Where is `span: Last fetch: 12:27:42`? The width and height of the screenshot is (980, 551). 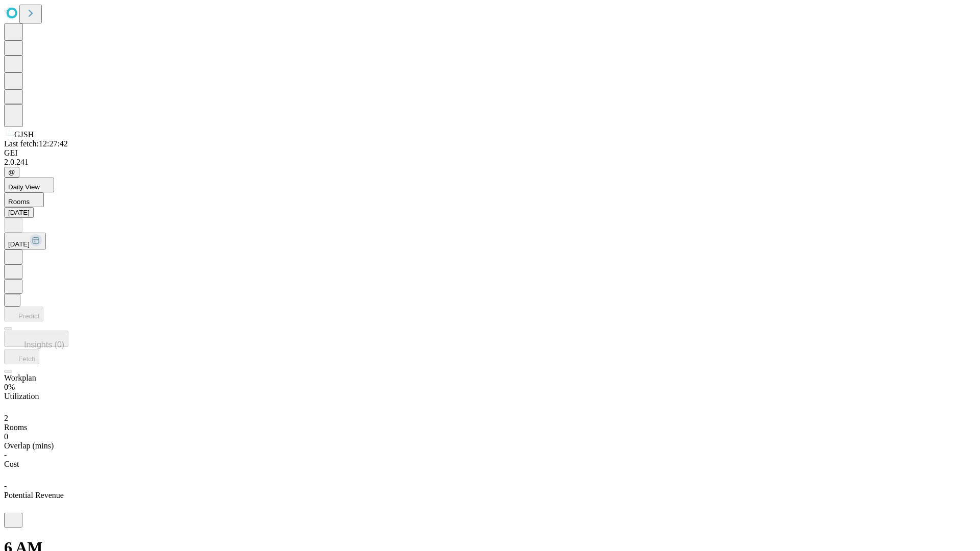 span: Last fetch: 12:27:42 is located at coordinates (36, 143).